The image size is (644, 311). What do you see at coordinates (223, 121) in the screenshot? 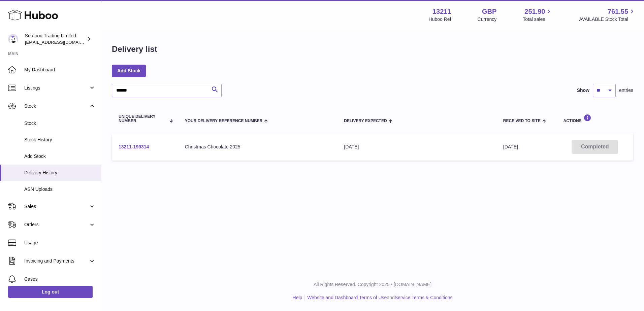
I see `span: Your Delivery Reference Number` at bounding box center [223, 121].